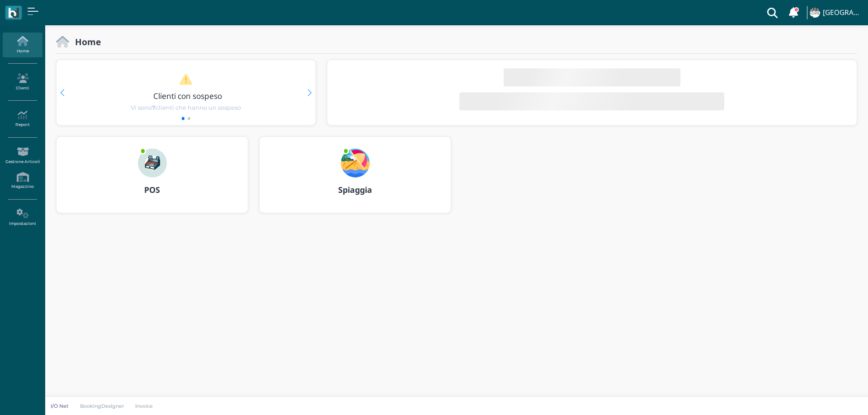 This screenshot has width=868, height=415. What do you see at coordinates (13, 13) in the screenshot?
I see `img: logo` at bounding box center [13, 13].